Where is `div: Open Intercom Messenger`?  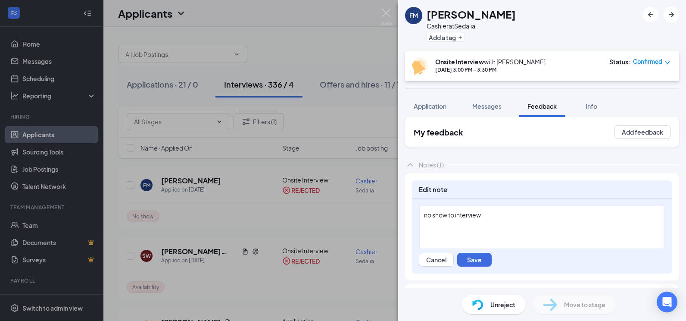 div: Open Intercom Messenger is located at coordinates (667, 302).